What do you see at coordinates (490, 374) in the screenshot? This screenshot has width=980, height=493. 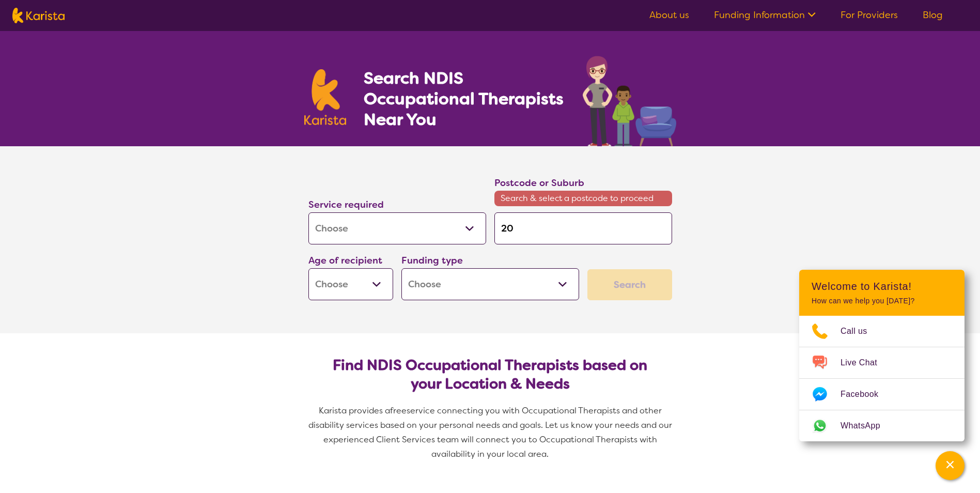 I see `h2: Find NDIS Occupational Therapists based on your Location & Needs` at bounding box center [490, 374].